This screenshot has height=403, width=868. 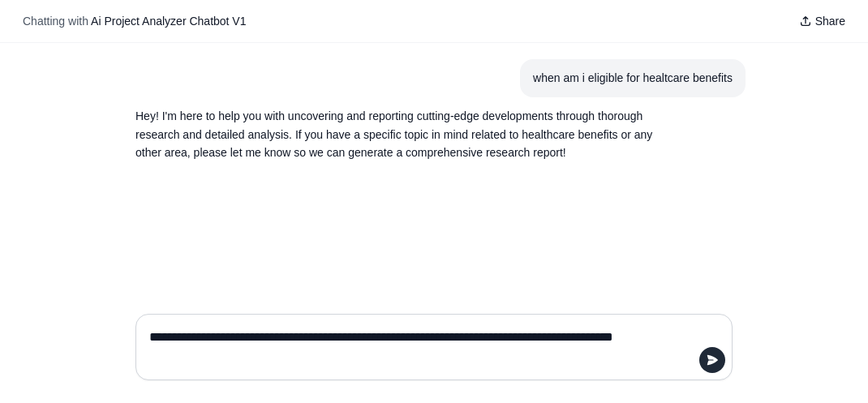 What do you see at coordinates (55, 21) in the screenshot?
I see `span: Chatting with` at bounding box center [55, 21].